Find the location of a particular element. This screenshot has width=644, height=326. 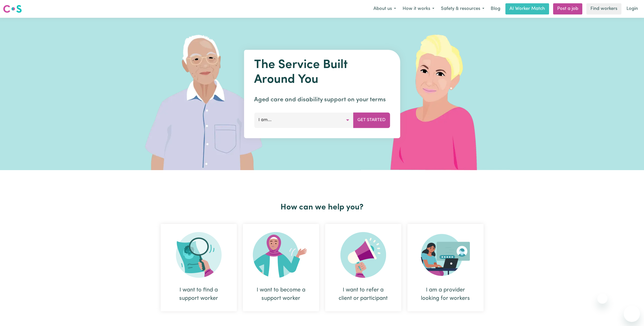

img: Provider is located at coordinates (445, 255).